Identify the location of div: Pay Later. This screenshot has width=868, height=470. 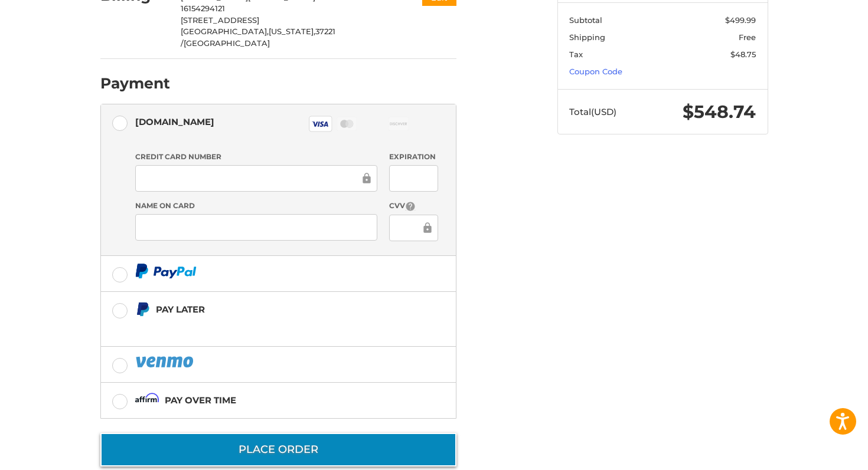
(268, 309).